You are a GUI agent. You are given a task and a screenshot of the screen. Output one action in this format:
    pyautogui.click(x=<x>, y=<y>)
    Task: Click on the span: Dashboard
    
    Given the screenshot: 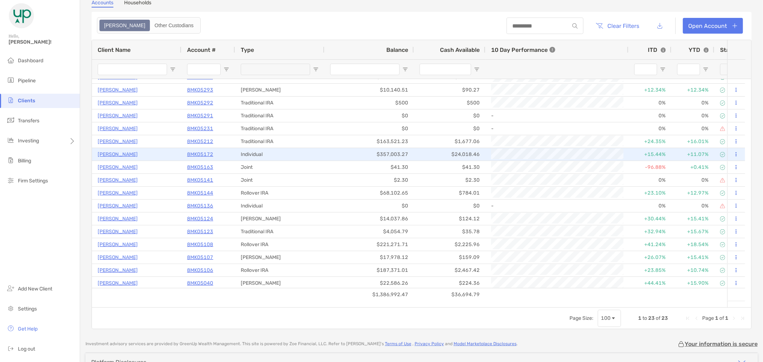 What is the action you would take?
    pyautogui.click(x=30, y=60)
    